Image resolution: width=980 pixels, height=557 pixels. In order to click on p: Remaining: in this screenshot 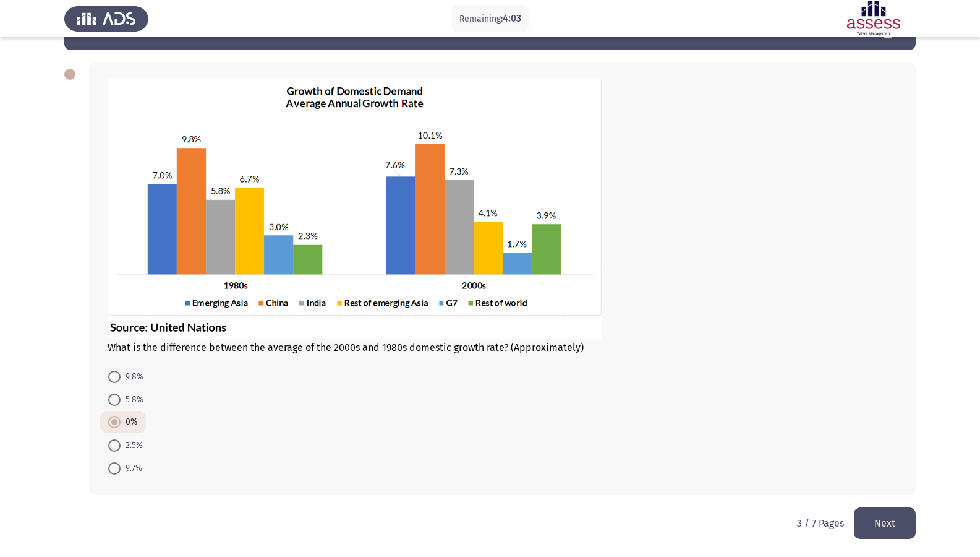, I will do `click(491, 18)`.